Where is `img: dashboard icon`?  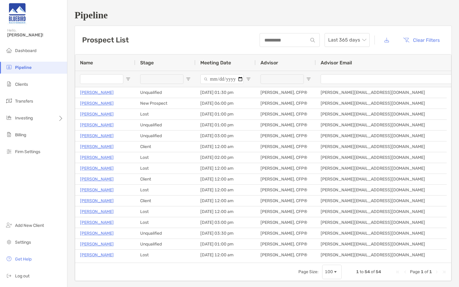
img: dashboard icon is located at coordinates (9, 50).